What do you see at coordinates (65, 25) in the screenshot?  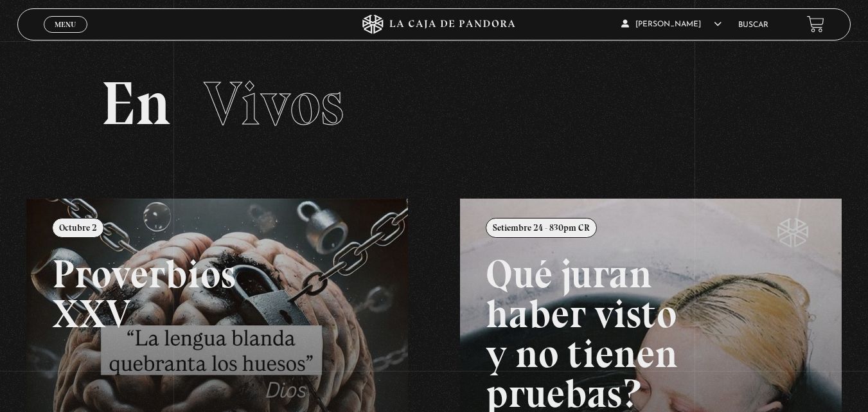 I see `span: Menu` at bounding box center [65, 25].